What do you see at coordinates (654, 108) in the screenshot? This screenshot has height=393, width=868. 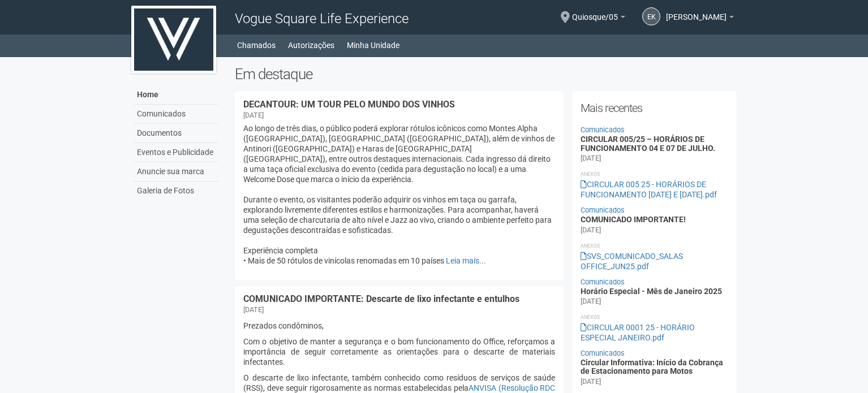 I see `h2: Mais recentes` at bounding box center [654, 108].